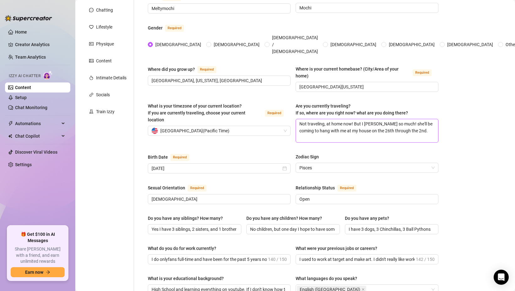 The image size is (515, 291). Describe the element at coordinates (367, 218) in the screenshot. I see `div: Do you have any pets?` at that location.